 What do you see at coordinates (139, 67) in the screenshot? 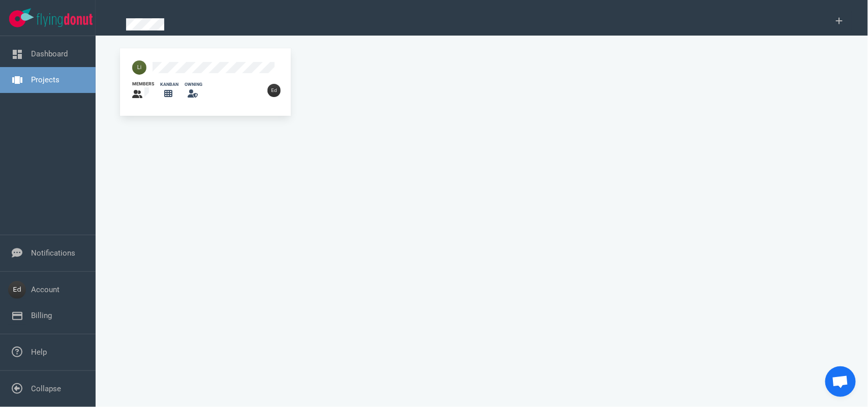
I see `img: 40` at bounding box center [139, 67].